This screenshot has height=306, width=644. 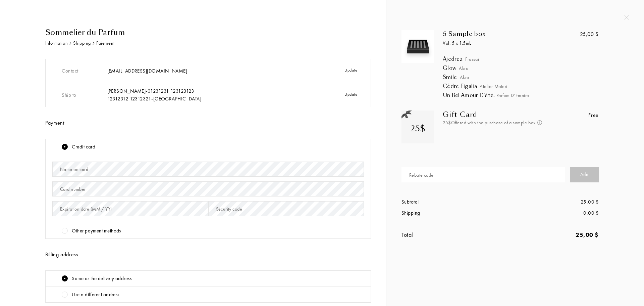 I want to click on div: 25$, so click(x=418, y=129).